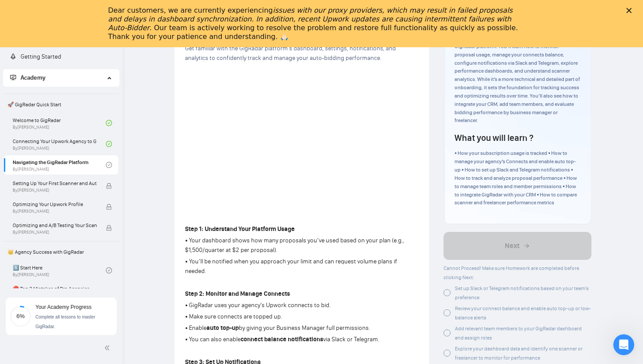  Describe the element at coordinates (13, 78) in the screenshot. I see `span: fund-projection-screen` at that location.